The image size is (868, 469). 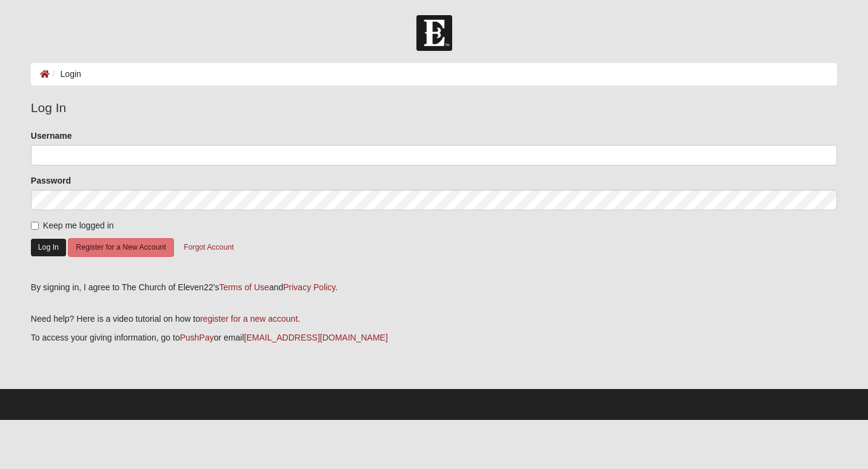 What do you see at coordinates (434, 287) in the screenshot?
I see `div: By signing in, I agree to The Church of Eleven22's and .` at bounding box center [434, 287].